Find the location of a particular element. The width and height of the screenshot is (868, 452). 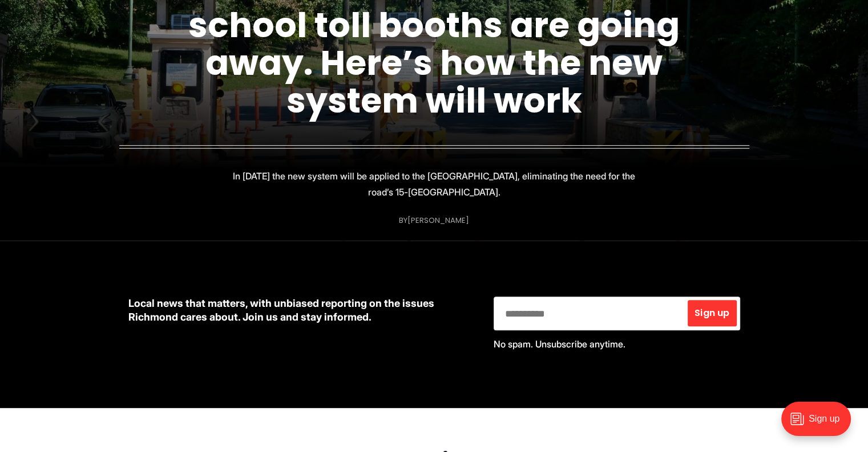

span: Sign up is located at coordinates (712, 313).